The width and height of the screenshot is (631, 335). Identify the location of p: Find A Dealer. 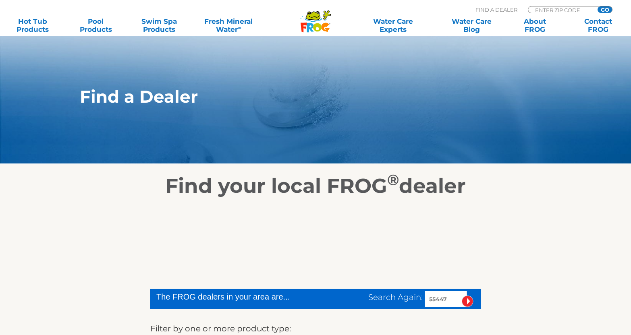
(496, 10).